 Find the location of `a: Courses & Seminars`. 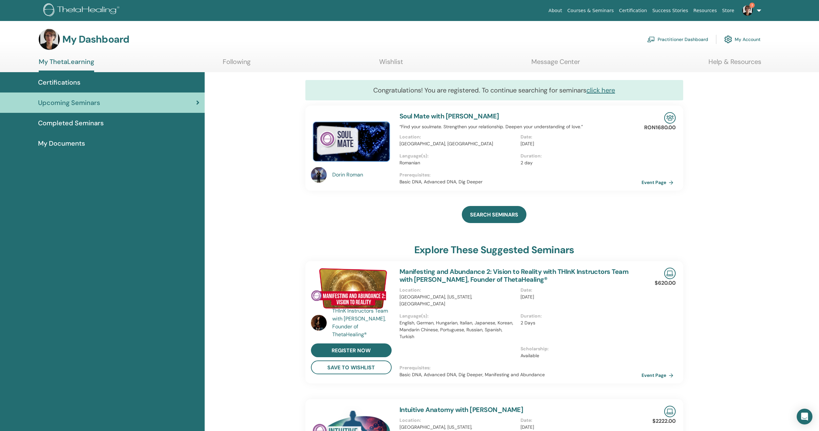

a: Courses & Seminars is located at coordinates (591, 10).